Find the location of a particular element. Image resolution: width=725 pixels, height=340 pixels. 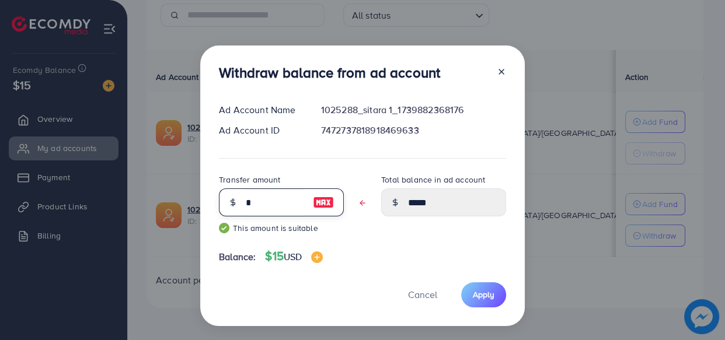

span: Cancel is located at coordinates (423, 295).